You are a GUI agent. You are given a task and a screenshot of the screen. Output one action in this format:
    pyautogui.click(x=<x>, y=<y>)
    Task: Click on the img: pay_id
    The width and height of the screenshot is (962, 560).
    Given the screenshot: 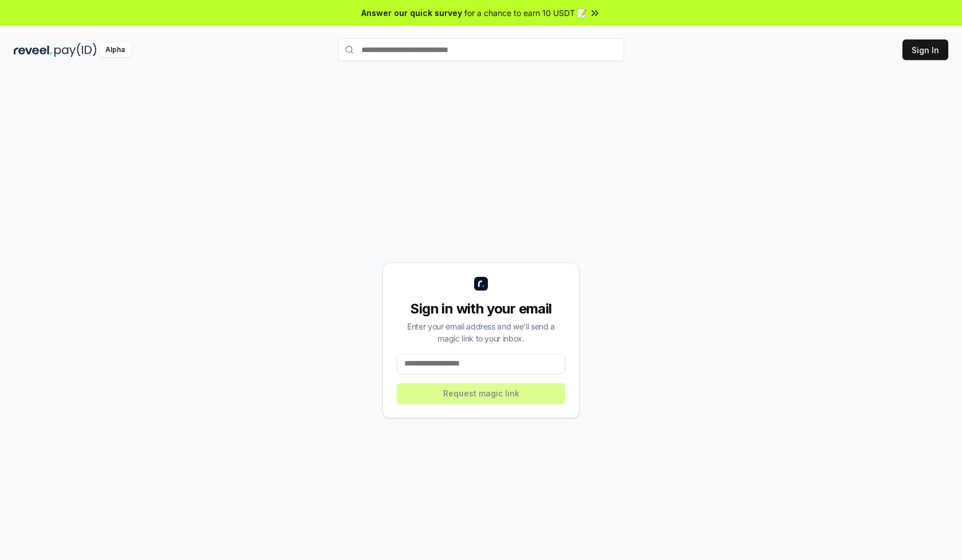 What is the action you would take?
    pyautogui.click(x=76, y=50)
    